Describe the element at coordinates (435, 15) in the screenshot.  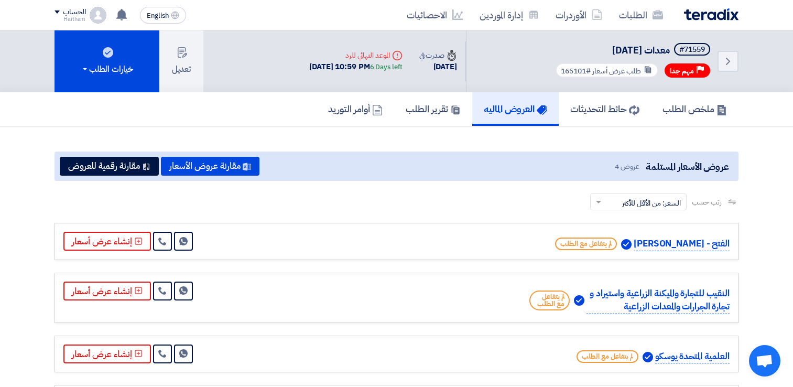
I see `a: الاحصائيات` at that location.